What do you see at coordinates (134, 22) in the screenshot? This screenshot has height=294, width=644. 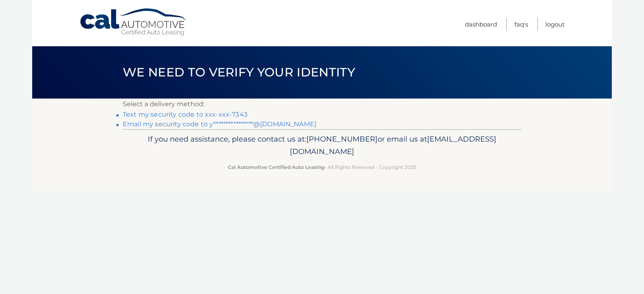 I see `a: Cal Automotive` at bounding box center [134, 22].